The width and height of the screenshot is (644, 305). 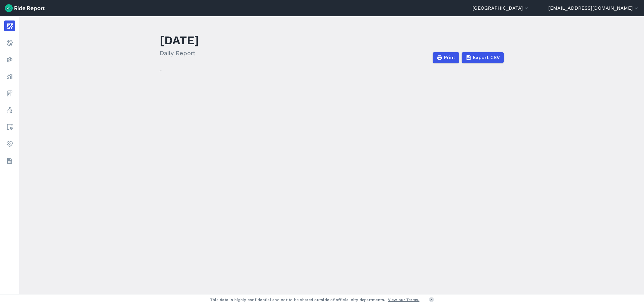 I want to click on button: Print, so click(x=446, y=58).